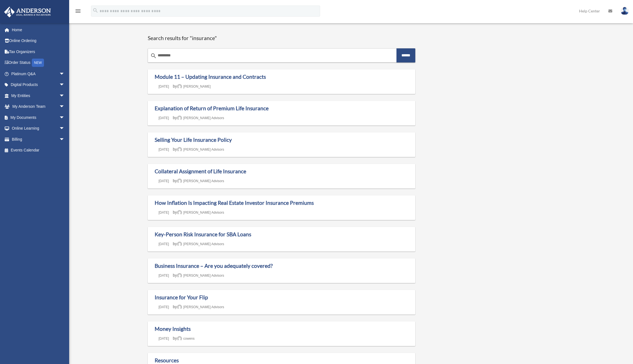 Image resolution: width=633 pixels, height=364 pixels. What do you see at coordinates (38, 41) in the screenshot?
I see `a: Online Ordering` at bounding box center [38, 41].